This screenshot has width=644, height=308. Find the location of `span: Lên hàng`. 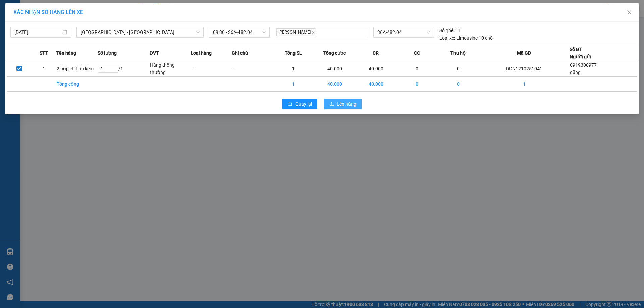

span: Lên hàng is located at coordinates (346, 104).